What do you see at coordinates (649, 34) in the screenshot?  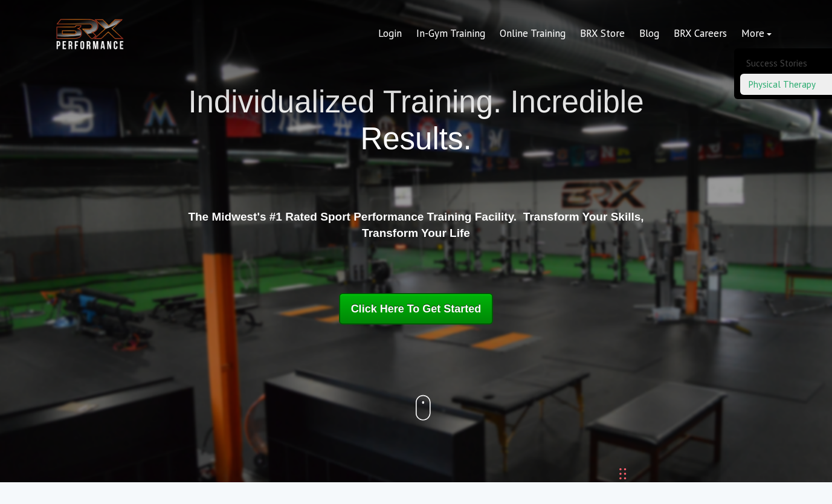 I see `a: Blog` at bounding box center [649, 34].